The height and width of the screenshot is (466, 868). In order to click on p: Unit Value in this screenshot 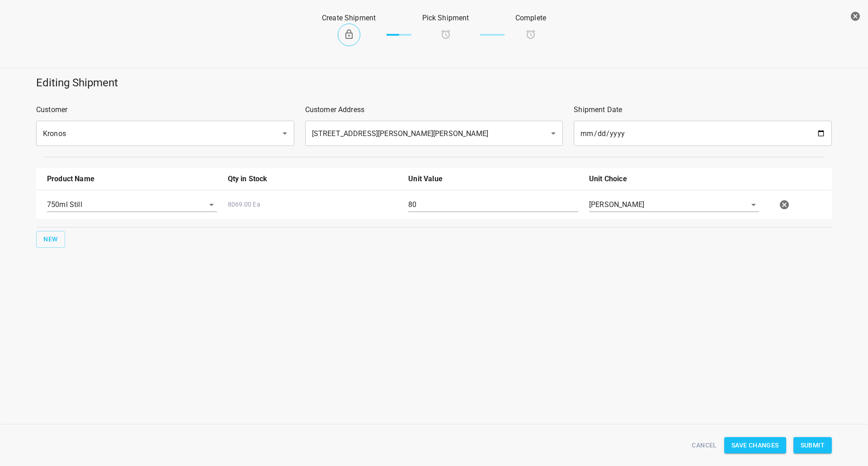, I will do `click(493, 179)`.